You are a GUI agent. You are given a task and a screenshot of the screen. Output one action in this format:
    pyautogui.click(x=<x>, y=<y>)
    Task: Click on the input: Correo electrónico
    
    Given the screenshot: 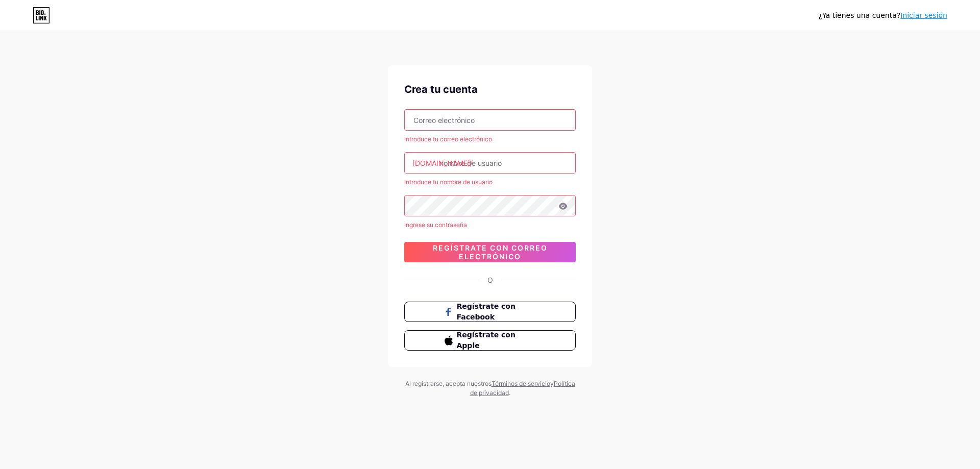 What is the action you would take?
    pyautogui.click(x=490, y=120)
    